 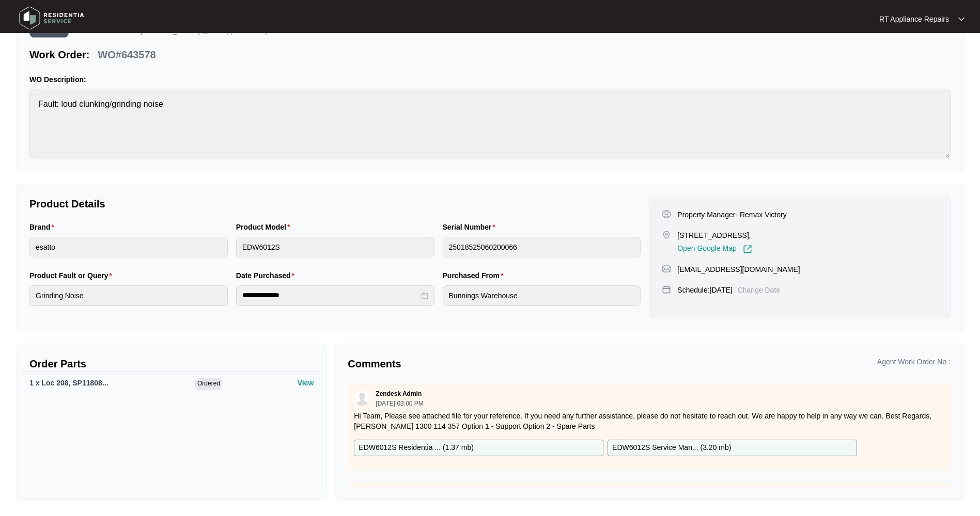 I want to click on p: Order Parts, so click(x=171, y=364).